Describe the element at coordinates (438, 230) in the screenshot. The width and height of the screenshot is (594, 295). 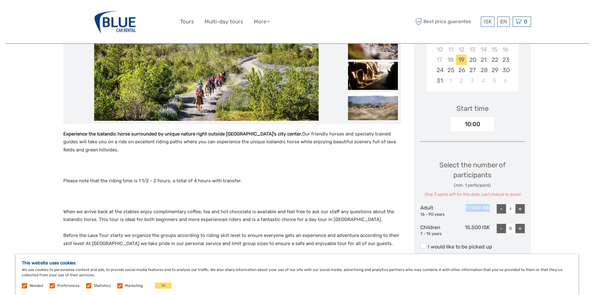
I see `div: Children` at that location.